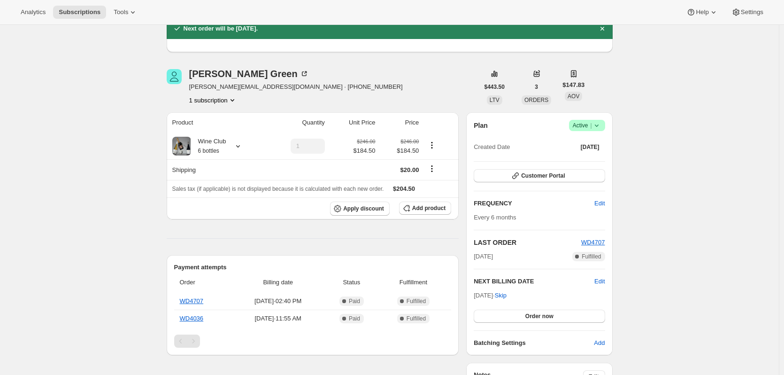 The width and height of the screenshot is (784, 375). What do you see at coordinates (278, 189) in the screenshot?
I see `span: Sales tax (if applicable) is not displayed because it is calculated with each new order.` at bounding box center [278, 189].